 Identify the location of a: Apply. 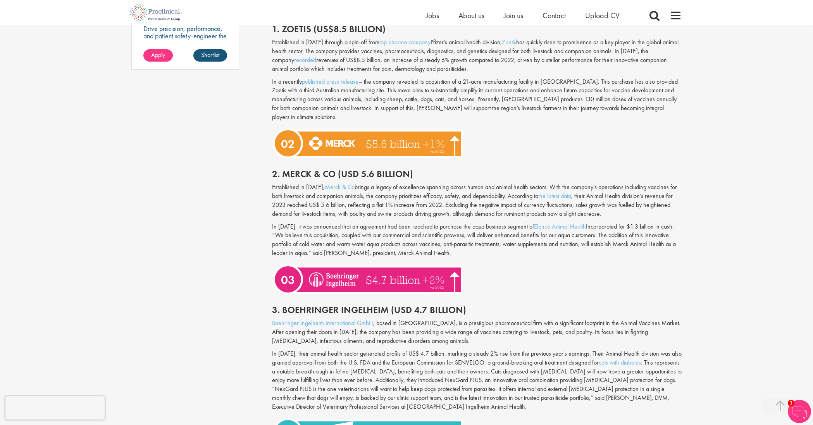
(158, 55).